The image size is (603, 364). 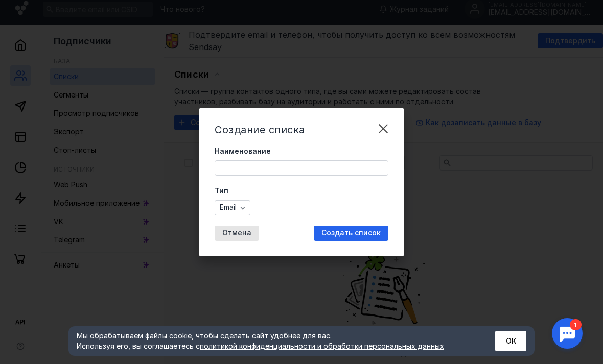 I want to click on div: 1, so click(x=28, y=12).